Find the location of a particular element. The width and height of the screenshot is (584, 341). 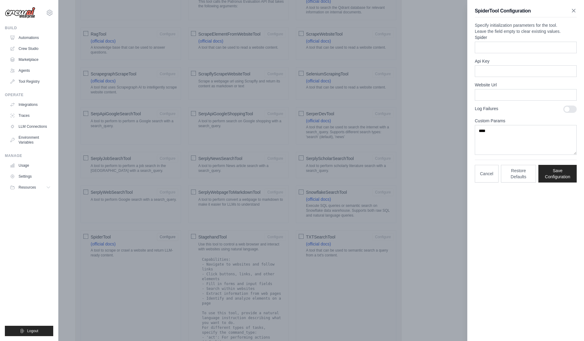

a: Automations is located at coordinates (30, 38).